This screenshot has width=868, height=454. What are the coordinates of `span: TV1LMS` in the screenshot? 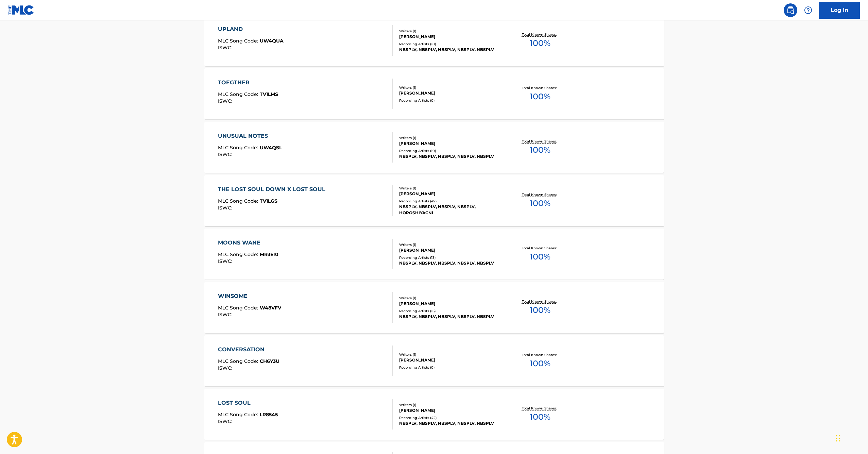 It's located at (269, 94).